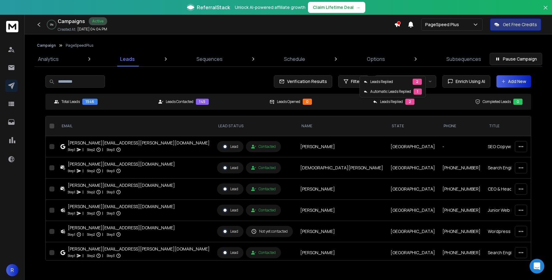 This screenshot has width=552, height=280. What do you see at coordinates (497, 102) in the screenshot?
I see `p: Completed Leads` at bounding box center [497, 102].